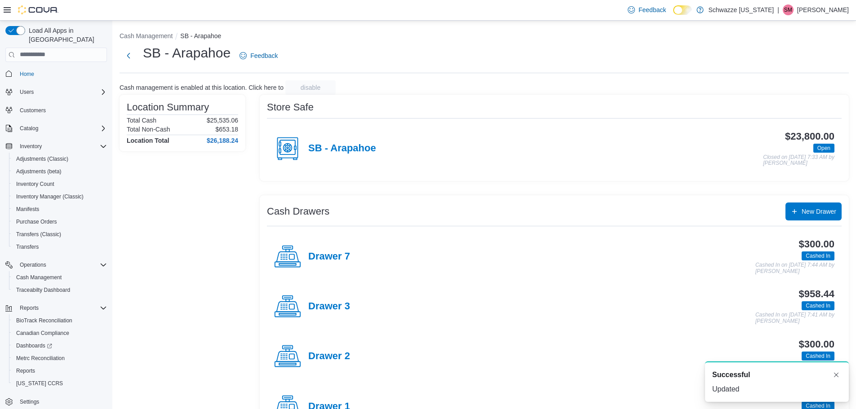  Describe the element at coordinates (148, 141) in the screenshot. I see `h4: Location Total` at that location.